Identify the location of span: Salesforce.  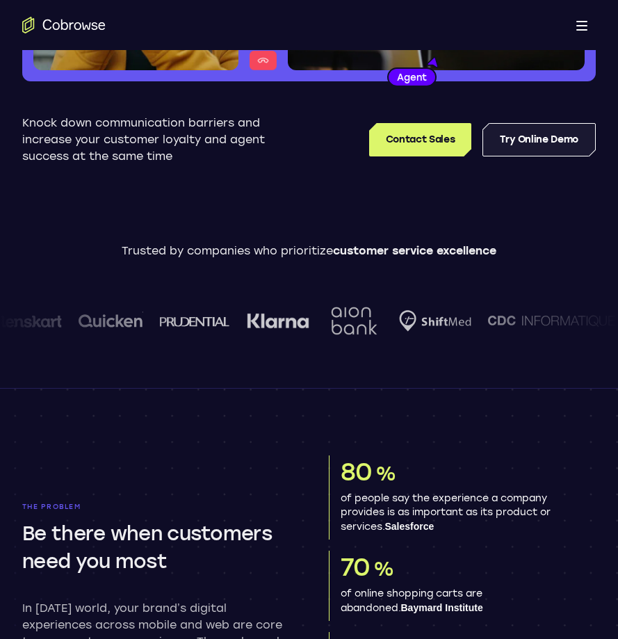
(409, 526).